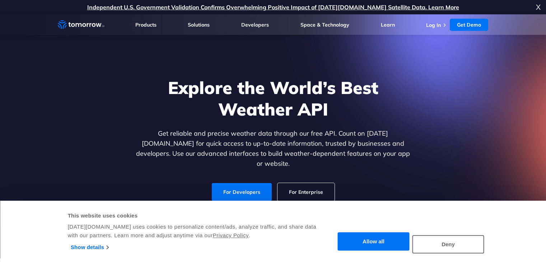 The image size is (546, 262). Describe the element at coordinates (306, 192) in the screenshot. I see `a: For Enterprise` at that location.